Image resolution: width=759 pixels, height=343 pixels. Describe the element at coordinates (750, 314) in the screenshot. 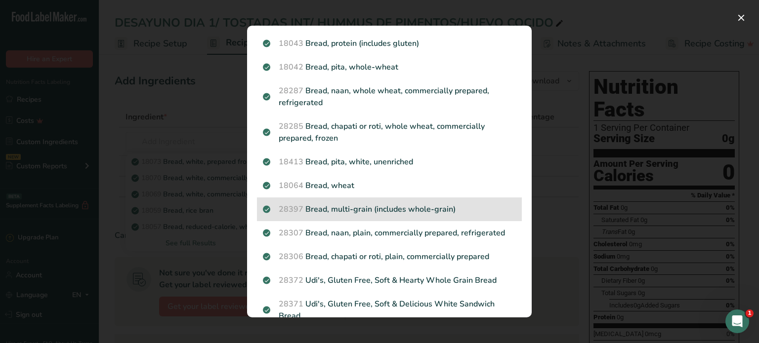

I see `span: 1` at that location.